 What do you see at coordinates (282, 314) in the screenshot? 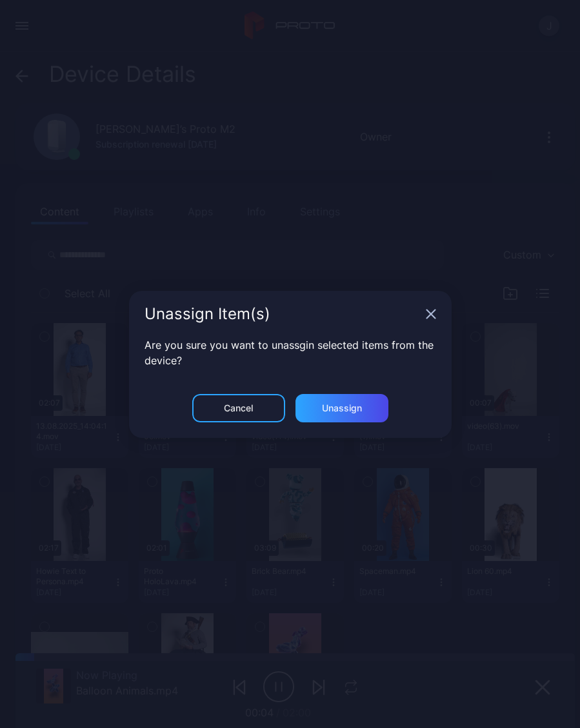
I see `div: Unassign Item(s)` at bounding box center [282, 314].